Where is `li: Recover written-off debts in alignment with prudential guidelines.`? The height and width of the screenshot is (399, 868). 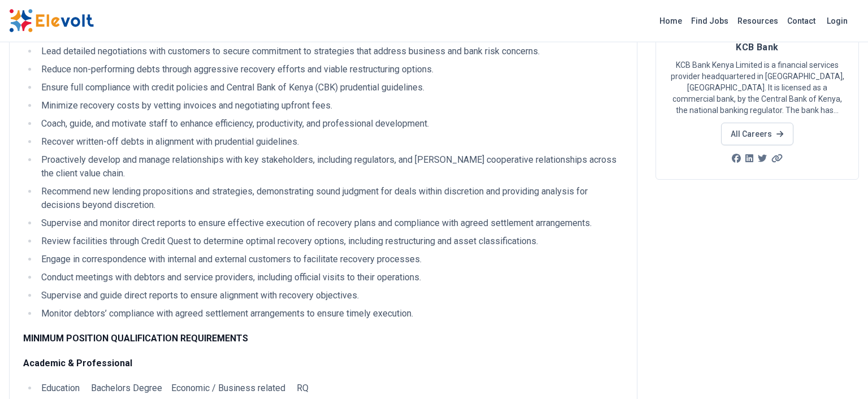
li: Recover written-off debts in alignment with prudential guidelines. is located at coordinates (331, 141).